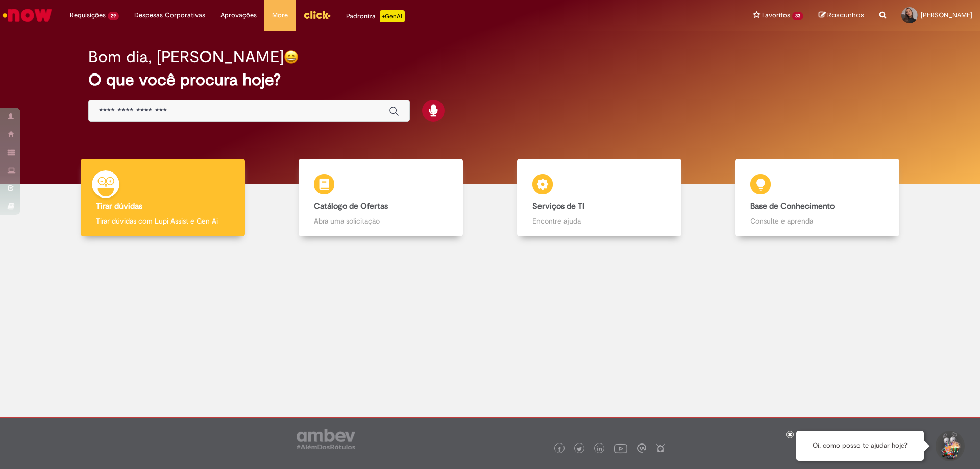  Describe the element at coordinates (600, 449) in the screenshot. I see `img: logo_footer_linkedin.png` at that location.